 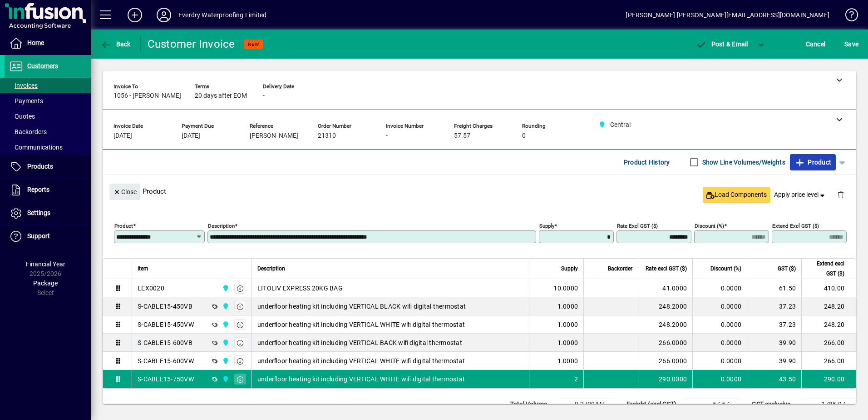 I want to click on span: Customers, so click(x=42, y=66).